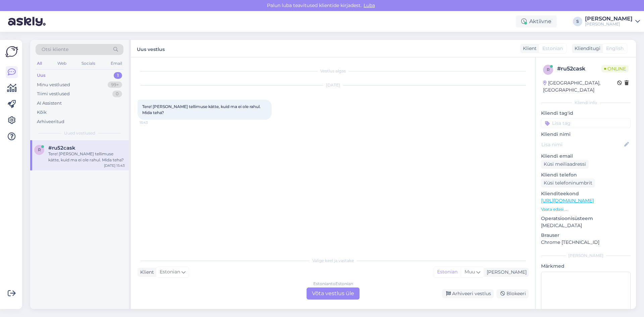 The width and height of the screenshot is (644, 317). Describe the element at coordinates (513, 294) in the screenshot. I see `div: Blokeeri` at that location.